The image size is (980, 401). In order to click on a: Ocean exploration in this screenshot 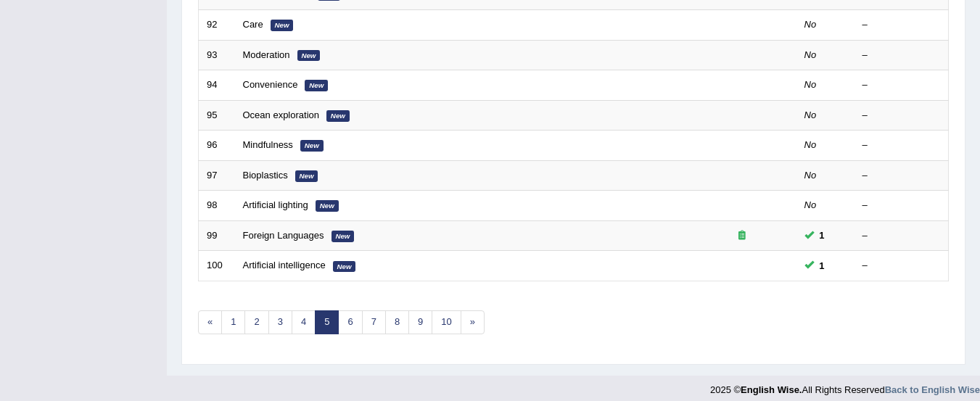, I will do `click(281, 114)`.